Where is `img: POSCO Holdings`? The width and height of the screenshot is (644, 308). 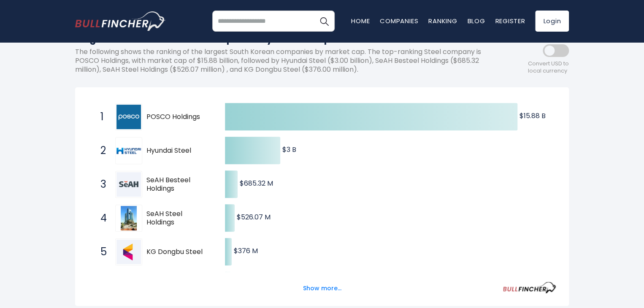
img: POSCO Holdings is located at coordinates (129, 117).